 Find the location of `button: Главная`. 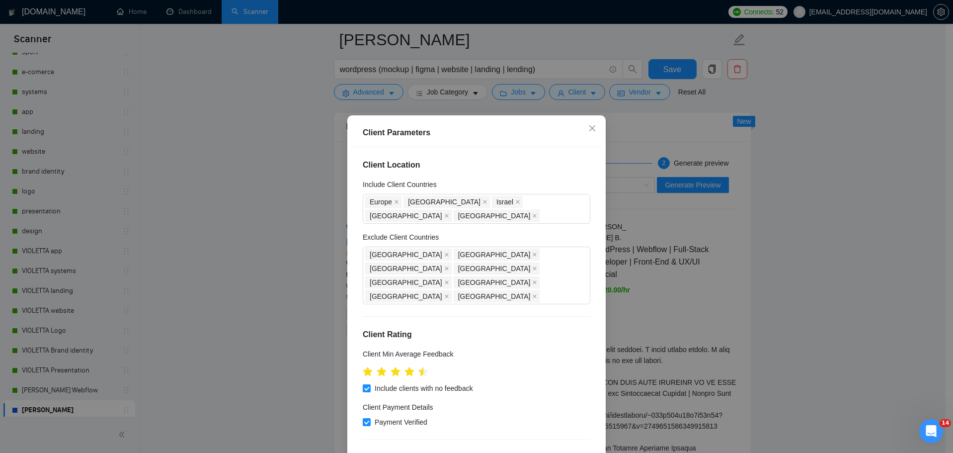

button: Главная is located at coordinates (165, 13).